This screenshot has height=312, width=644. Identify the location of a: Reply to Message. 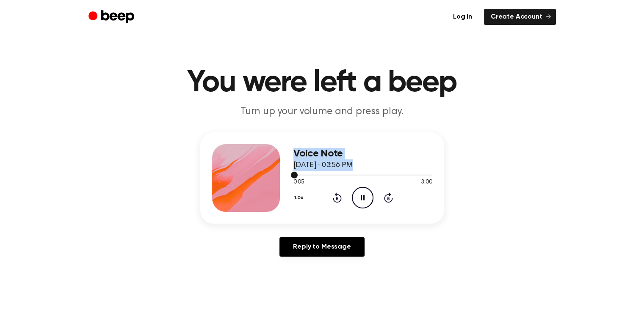
(322, 247).